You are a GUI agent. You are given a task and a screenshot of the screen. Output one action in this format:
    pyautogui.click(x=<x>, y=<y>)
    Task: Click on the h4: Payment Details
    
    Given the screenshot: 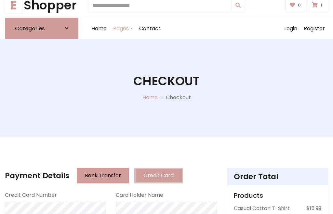 What is the action you would take?
    pyautogui.click(x=37, y=176)
    